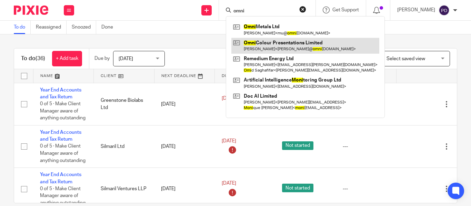 This screenshot has width=471, height=206. What do you see at coordinates (31, 10) in the screenshot?
I see `img: Pixie` at bounding box center [31, 10].